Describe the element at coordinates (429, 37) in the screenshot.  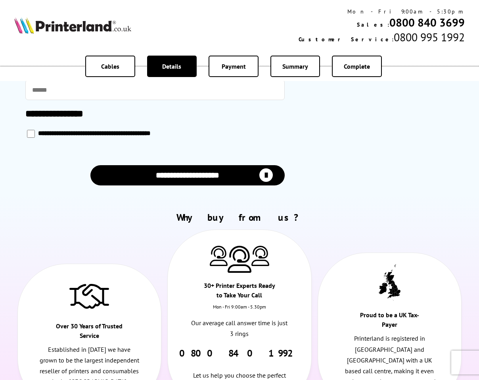
I see `span: 0800 995 1992` at that location.